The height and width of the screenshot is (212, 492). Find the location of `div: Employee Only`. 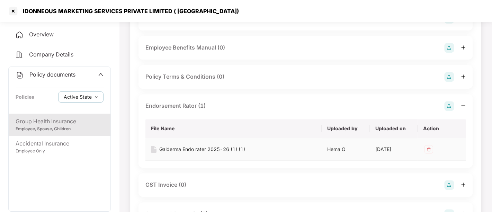

div: Employee Only is located at coordinates (60, 151).